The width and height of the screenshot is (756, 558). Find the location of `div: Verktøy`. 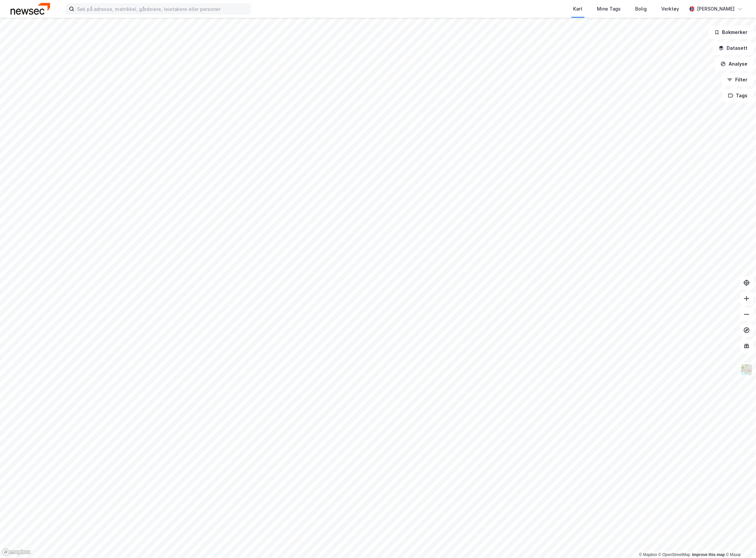

div: Verktøy is located at coordinates (670, 9).